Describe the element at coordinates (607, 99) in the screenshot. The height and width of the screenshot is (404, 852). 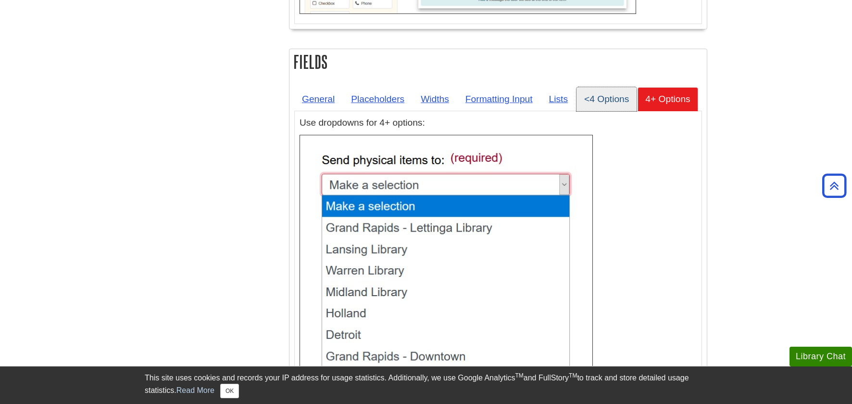
I see `a: <4 Options` at that location.